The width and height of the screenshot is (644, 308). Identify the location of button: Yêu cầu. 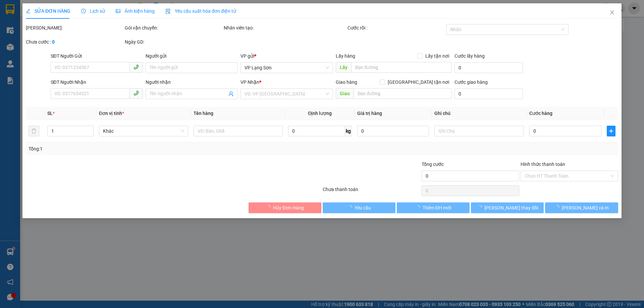
(359, 208).